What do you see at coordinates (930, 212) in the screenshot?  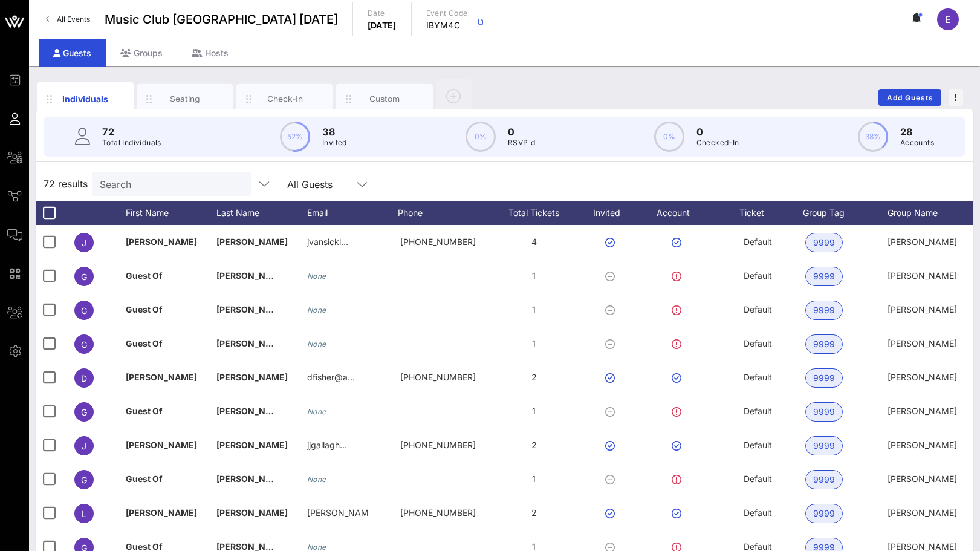 I see `div: Group Name` at bounding box center [930, 212].